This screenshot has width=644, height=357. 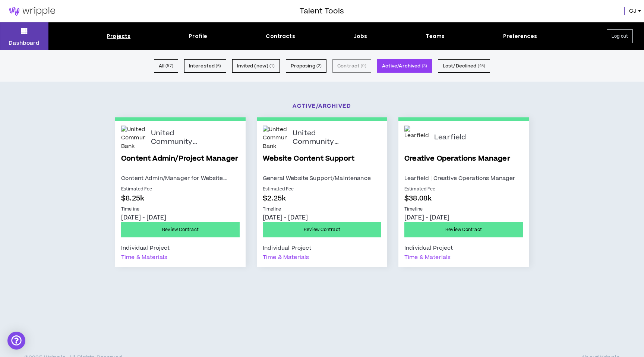 What do you see at coordinates (361, 36) in the screenshot?
I see `div: Jobs` at bounding box center [361, 36].